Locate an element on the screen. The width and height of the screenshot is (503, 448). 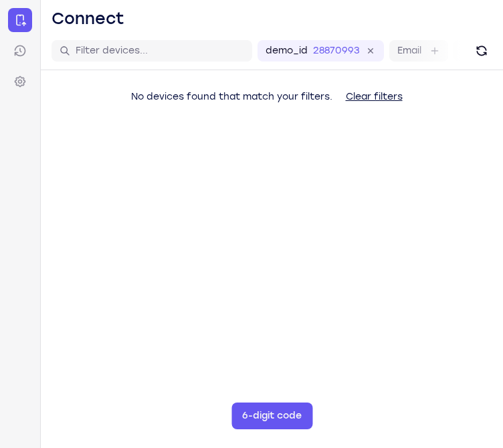
a: Connect is located at coordinates (20, 20).